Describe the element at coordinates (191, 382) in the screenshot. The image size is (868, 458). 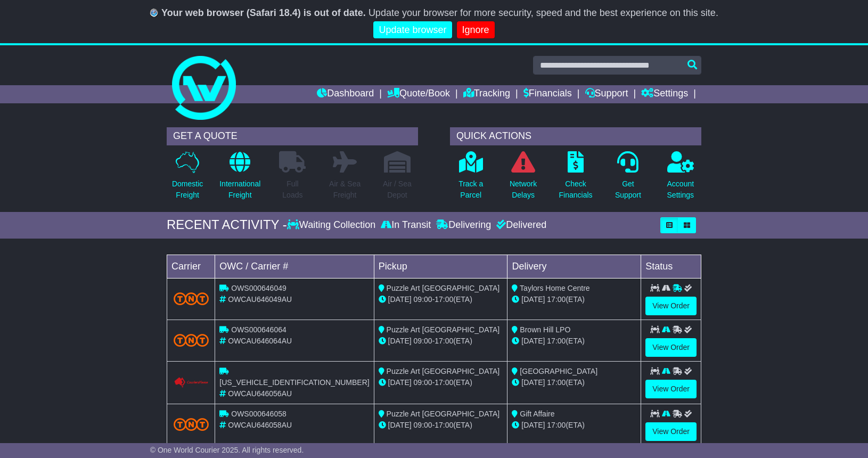
I see `img: Couriers_Please.png` at that location.